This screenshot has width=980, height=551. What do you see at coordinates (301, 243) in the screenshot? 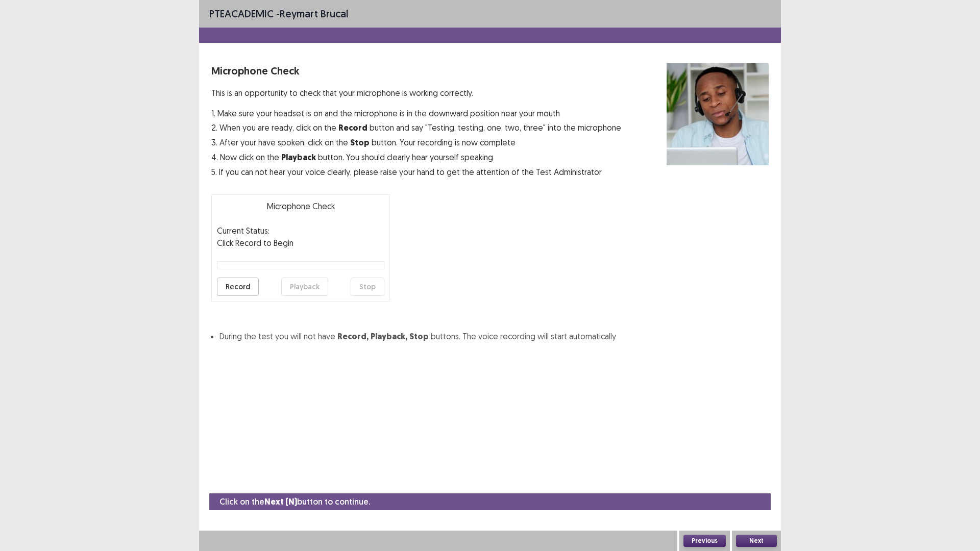
I see `p: Click Record to Begin` at bounding box center [301, 243].